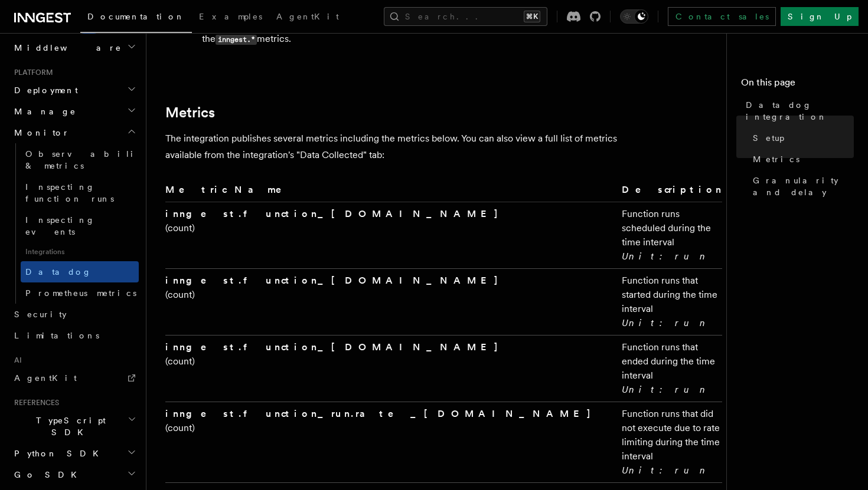 Image resolution: width=868 pixels, height=490 pixels. What do you see at coordinates (768, 138) in the screenshot?
I see `span: Setup` at bounding box center [768, 138].